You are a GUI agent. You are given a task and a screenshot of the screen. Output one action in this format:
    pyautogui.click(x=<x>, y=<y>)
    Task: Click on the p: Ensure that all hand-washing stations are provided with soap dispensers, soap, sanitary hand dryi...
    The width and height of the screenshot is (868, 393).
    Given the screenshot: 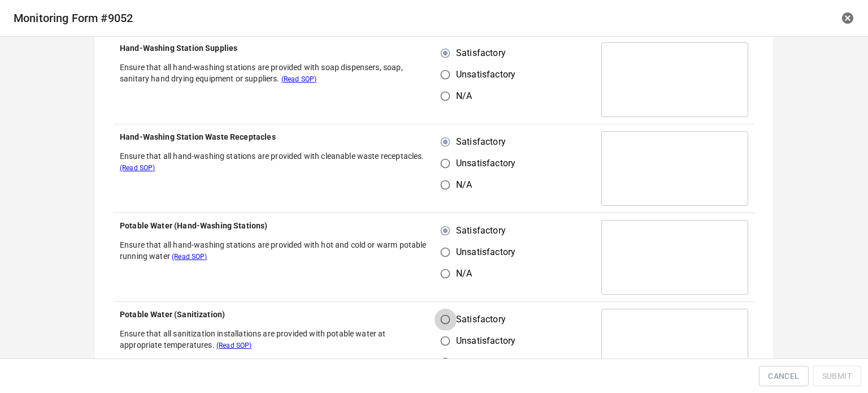 What is the action you would take?
    pyautogui.click(x=274, y=73)
    